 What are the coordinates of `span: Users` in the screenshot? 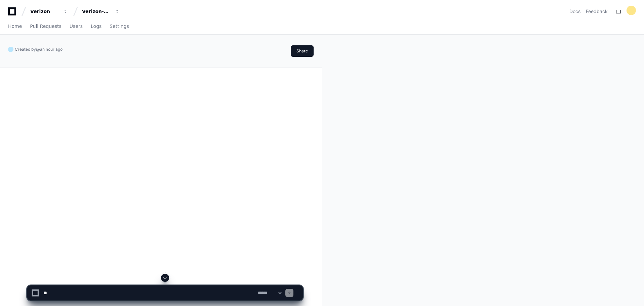 It's located at (76, 26).